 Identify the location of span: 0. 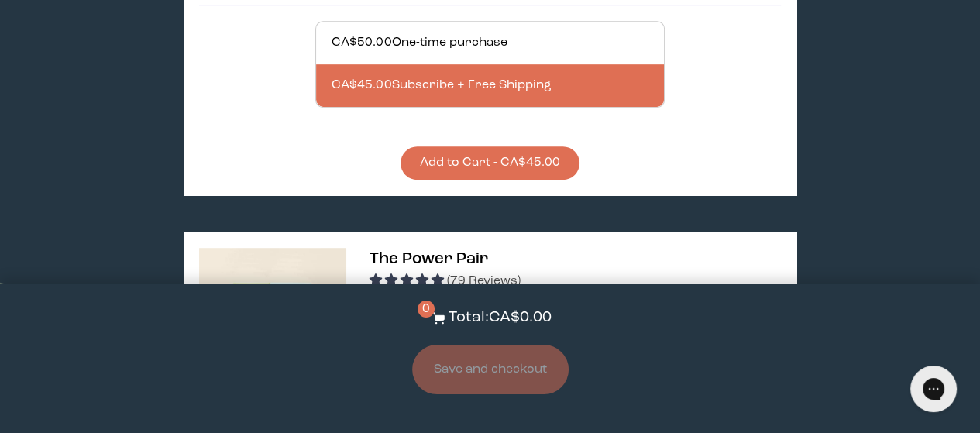
(426, 309).